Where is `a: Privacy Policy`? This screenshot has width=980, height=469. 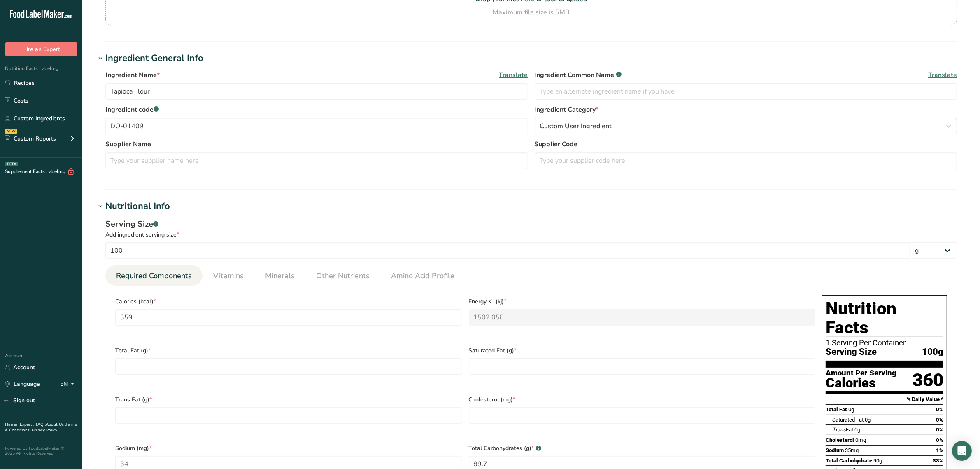
a: Privacy Policy is located at coordinates (45, 430).